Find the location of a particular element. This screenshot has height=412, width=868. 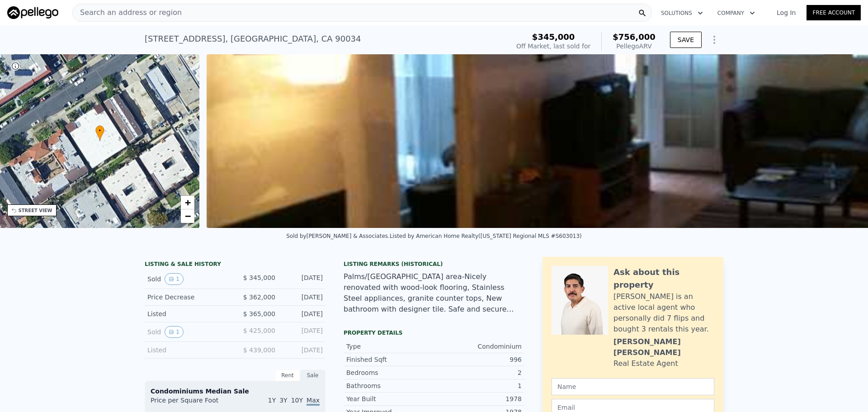

a: Zoom out is located at coordinates (188, 216).